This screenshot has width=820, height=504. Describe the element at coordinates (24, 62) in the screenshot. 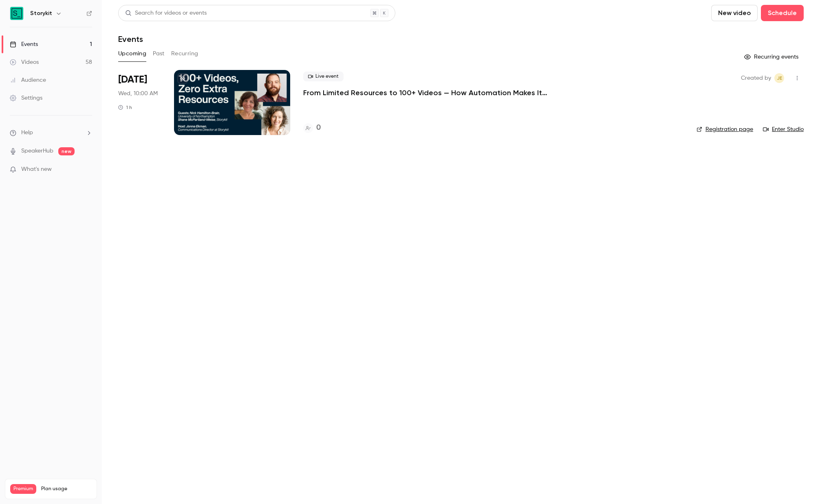

I see `div: Videos` at that location.